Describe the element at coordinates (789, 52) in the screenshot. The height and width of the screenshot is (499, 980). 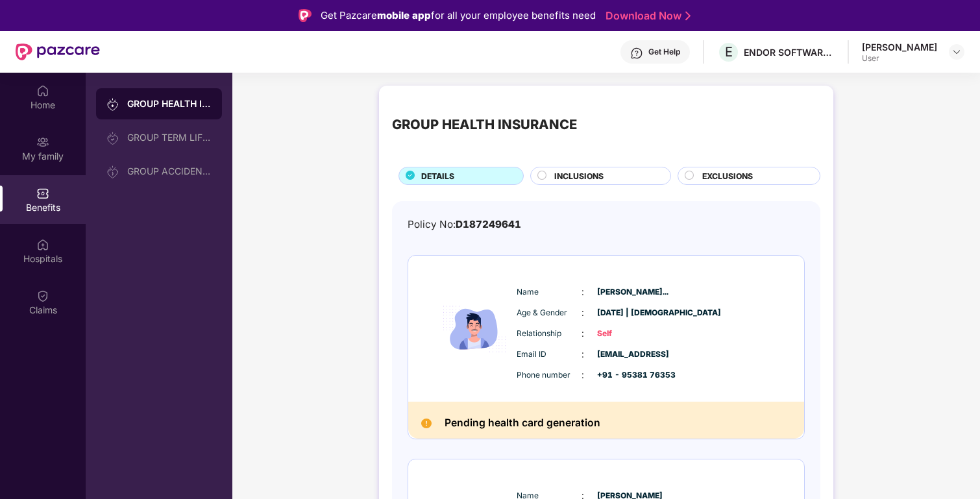
I see `div: ENDOR SOFTWARE PRIVATE LIMITED` at that location.